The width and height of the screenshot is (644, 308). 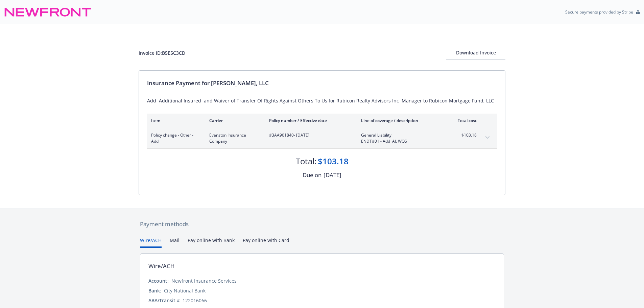 I want to click on div: Policy number / Effective date, so click(x=309, y=120).